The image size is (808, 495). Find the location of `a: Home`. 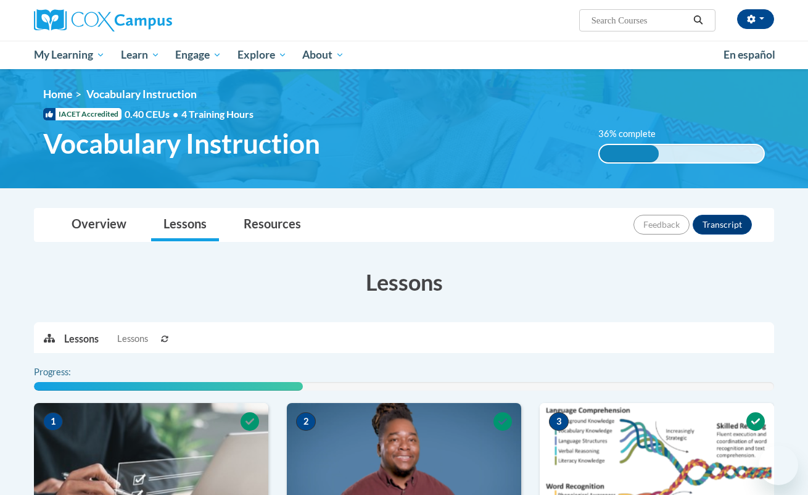

a: Home is located at coordinates (57, 94).